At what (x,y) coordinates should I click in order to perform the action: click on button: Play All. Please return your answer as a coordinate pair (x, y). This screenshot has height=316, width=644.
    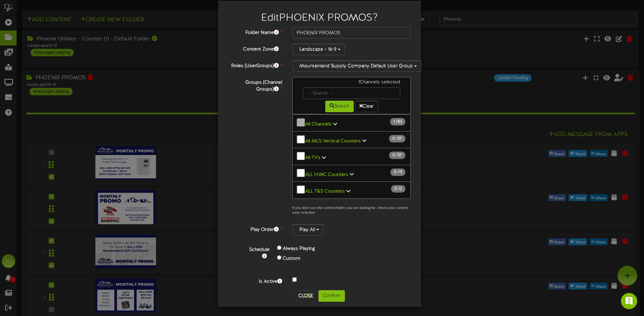
    Looking at the image, I should click on (308, 230).